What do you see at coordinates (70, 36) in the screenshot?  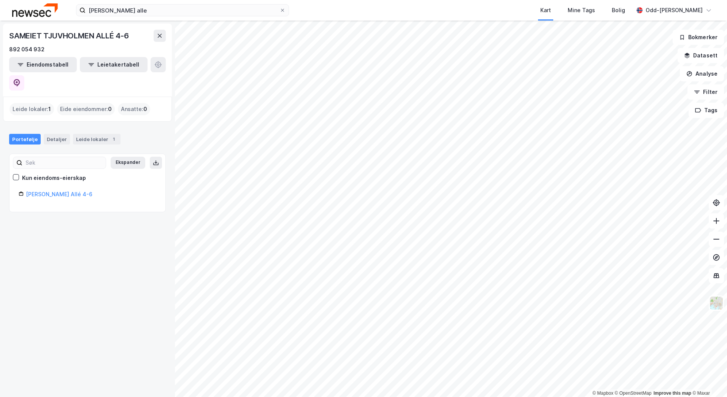 I see `div: SAMEIET TJUVHOLMEN ALLÉ 4-6` at bounding box center [70, 36].